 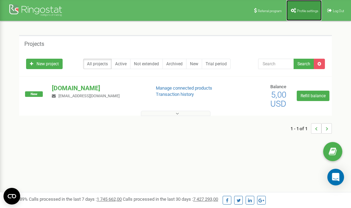 What do you see at coordinates (174, 64) in the screenshot?
I see `a: Archived` at bounding box center [174, 64].